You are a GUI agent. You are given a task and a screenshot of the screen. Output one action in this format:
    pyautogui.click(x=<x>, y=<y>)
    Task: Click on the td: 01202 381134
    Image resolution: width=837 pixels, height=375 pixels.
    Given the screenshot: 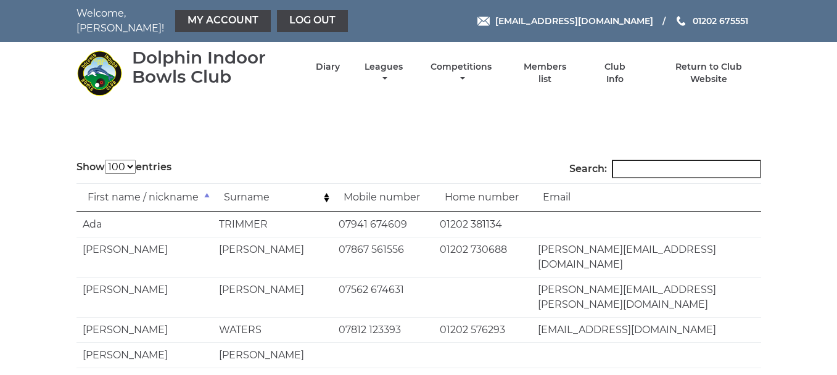 What is the action you would take?
    pyautogui.click(x=482, y=224)
    